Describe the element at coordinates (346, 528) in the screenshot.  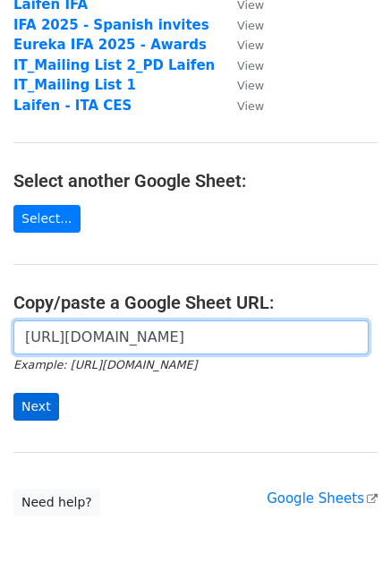
I see `div: Widget chat` at that location.